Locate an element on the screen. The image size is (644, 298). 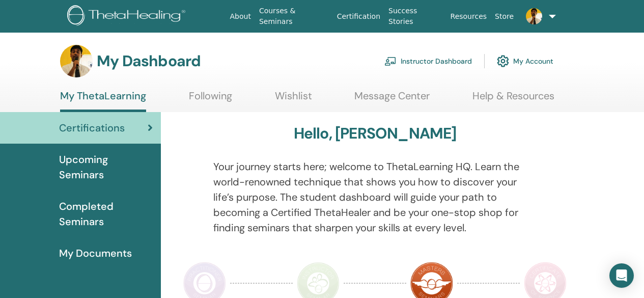
span: My Documents is located at coordinates (95, 253).